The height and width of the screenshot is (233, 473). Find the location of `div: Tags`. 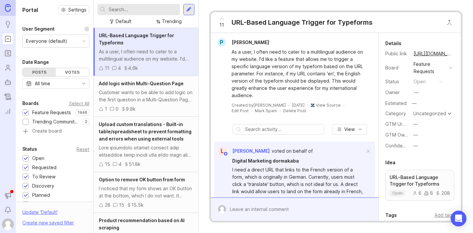

div: Tags is located at coordinates (391, 215).